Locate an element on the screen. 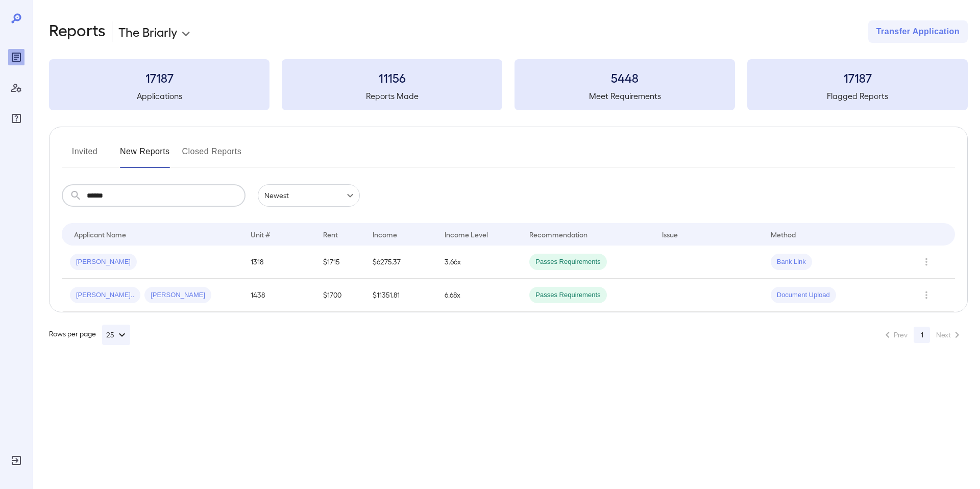 This screenshot has width=980, height=489. div: Recommendation is located at coordinates (558, 234).